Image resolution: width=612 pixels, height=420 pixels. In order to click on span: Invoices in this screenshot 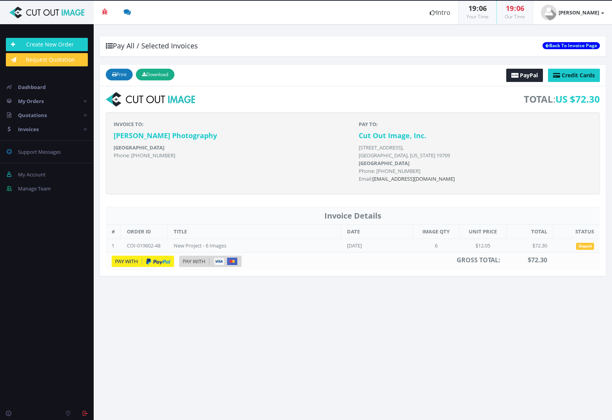, I will do `click(28, 129)`.